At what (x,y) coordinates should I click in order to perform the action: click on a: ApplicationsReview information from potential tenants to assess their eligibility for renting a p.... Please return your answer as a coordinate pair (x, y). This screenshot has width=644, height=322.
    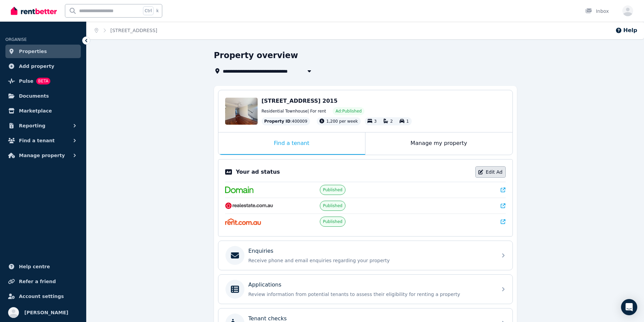
    Looking at the image, I should click on (365, 289).